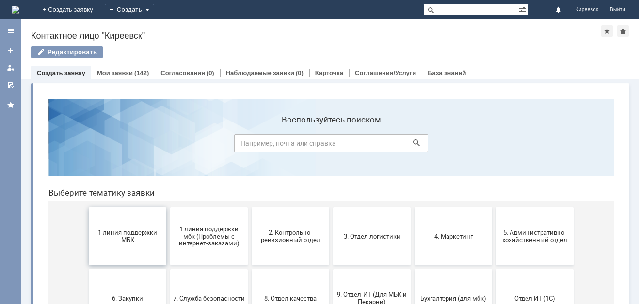 The width and height of the screenshot is (639, 304). What do you see at coordinates (168, 207) in the screenshot?
I see `span: 7. Служба безопасности` at bounding box center [168, 207].